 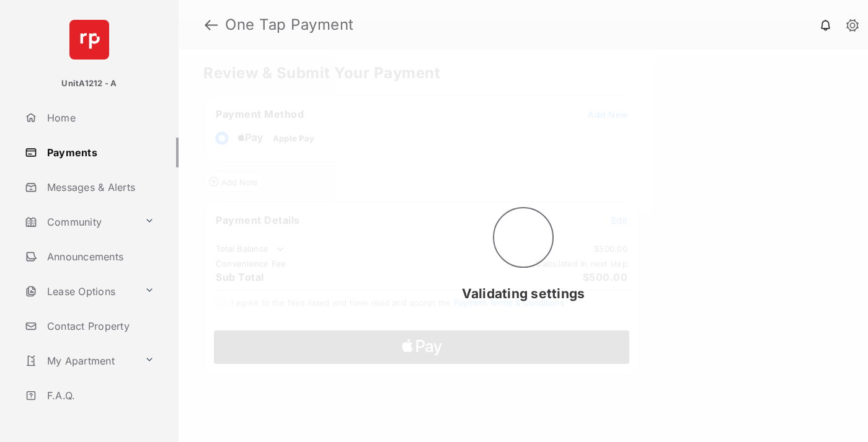 What do you see at coordinates (99, 396) in the screenshot?
I see `a: F.A.Q.` at bounding box center [99, 396].